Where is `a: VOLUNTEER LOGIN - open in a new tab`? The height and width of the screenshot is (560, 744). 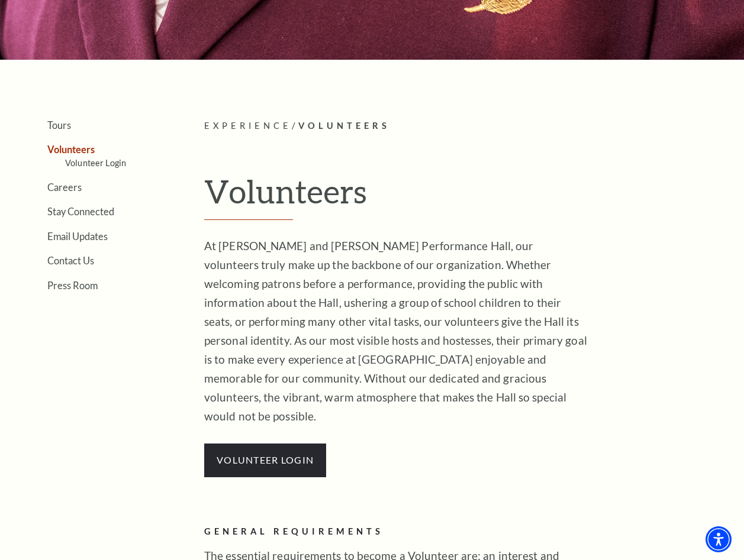
a: VOLUNTEER LOGIN - open in a new tab is located at coordinates (265, 460).